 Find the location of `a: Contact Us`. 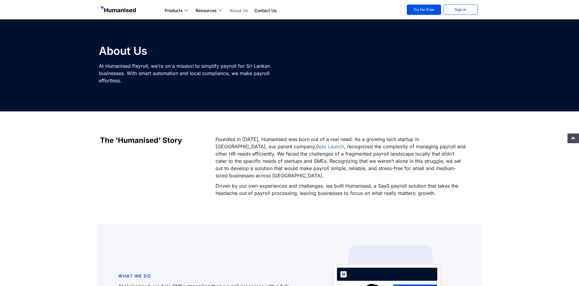

a: Contact Us is located at coordinates (265, 11).